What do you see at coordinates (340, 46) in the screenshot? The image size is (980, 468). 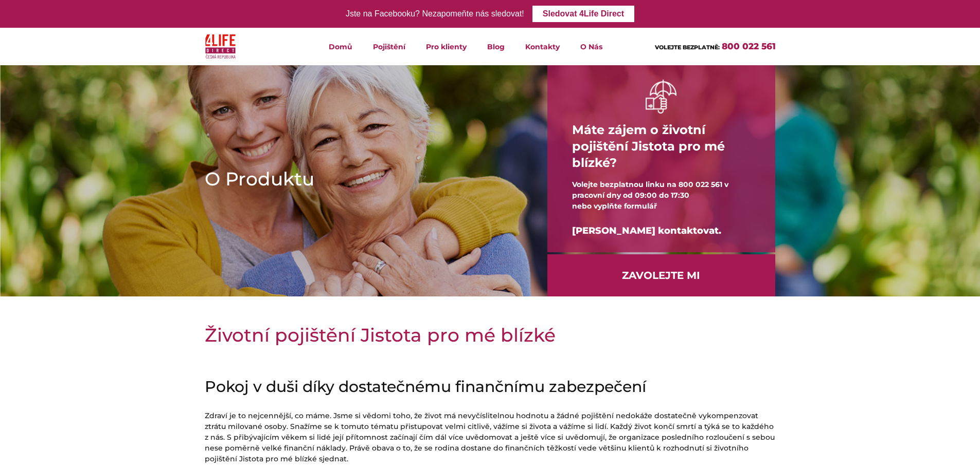 I see `a: Domů` at bounding box center [340, 46].